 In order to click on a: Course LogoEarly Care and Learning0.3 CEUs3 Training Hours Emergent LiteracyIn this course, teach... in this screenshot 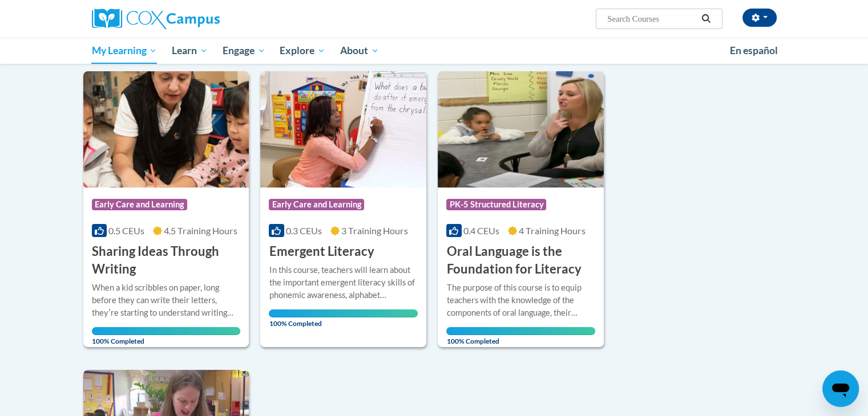, I will do `click(343, 209)`.